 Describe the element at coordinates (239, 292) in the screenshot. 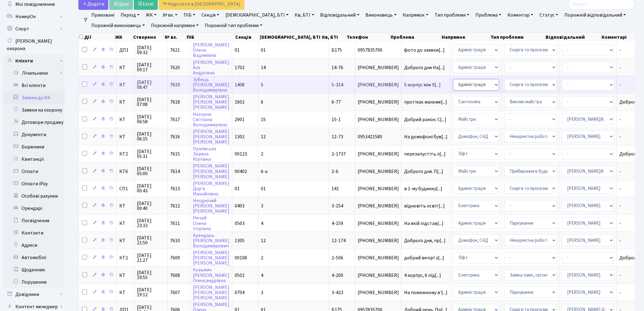

I see `span: 0704` at that location.